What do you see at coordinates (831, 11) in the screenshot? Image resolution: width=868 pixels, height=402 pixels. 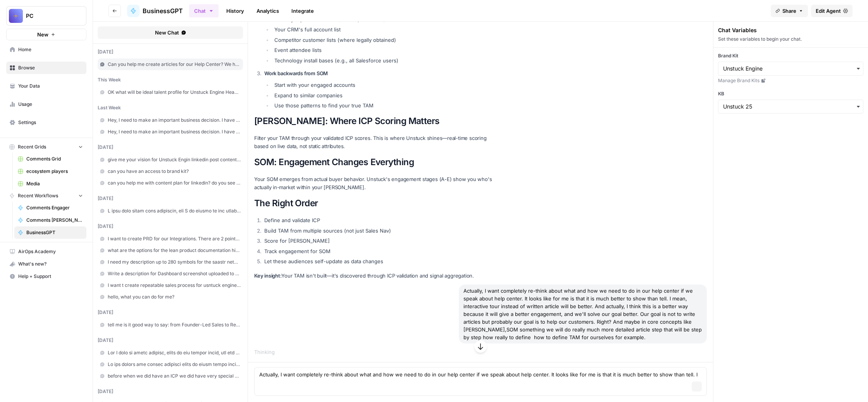 I see `a: Edit Agent` at bounding box center [831, 11].